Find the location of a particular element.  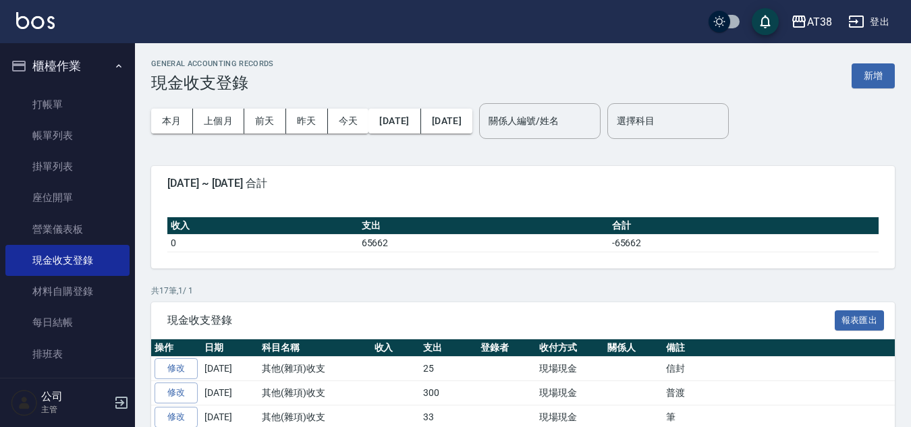

p: 主管 is located at coordinates (76, 410).